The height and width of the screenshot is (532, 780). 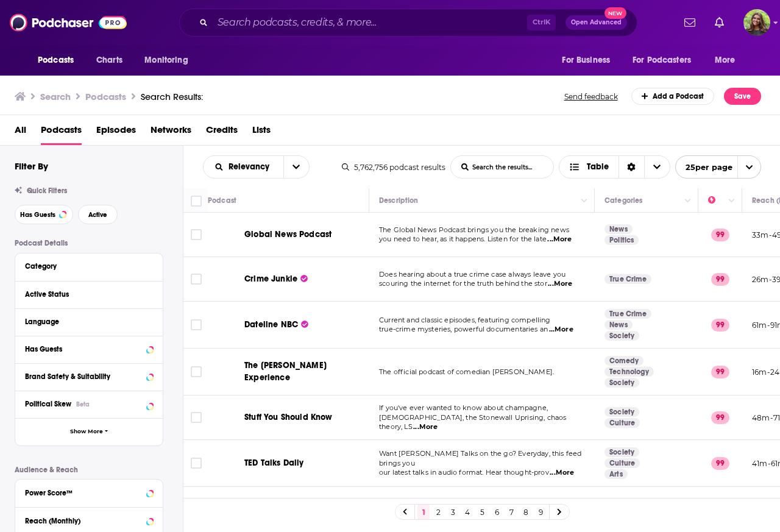 What do you see at coordinates (274, 463) in the screenshot?
I see `a: TED Talks Daily` at bounding box center [274, 463].